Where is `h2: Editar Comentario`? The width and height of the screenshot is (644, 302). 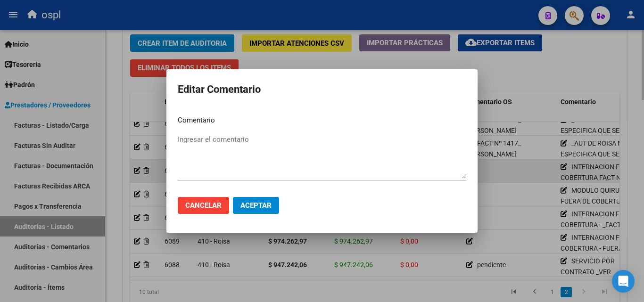
h2: Editar Comentario is located at coordinates (322, 90).